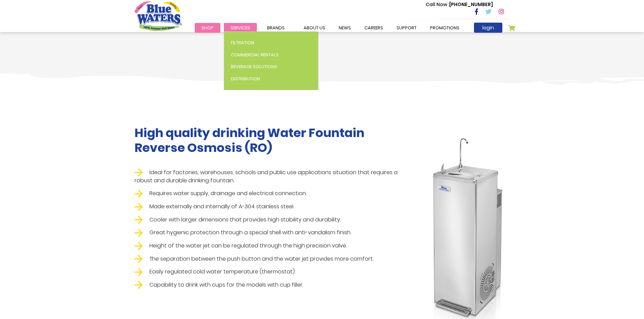 The height and width of the screenshot is (319, 644). I want to click on li: Capability to drink with cups for the models with cup filler., so click(274, 285).